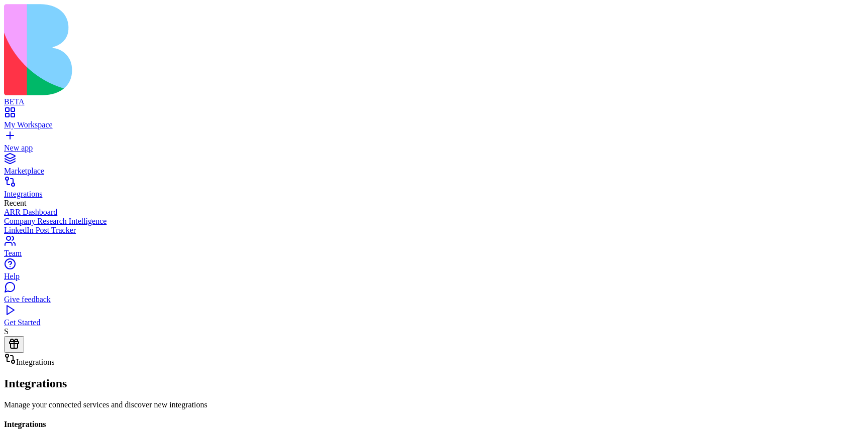  I want to click on a: BETA, so click(434, 97).